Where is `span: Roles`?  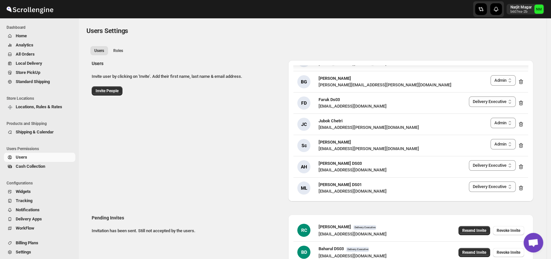
span: Roles is located at coordinates (118, 51).